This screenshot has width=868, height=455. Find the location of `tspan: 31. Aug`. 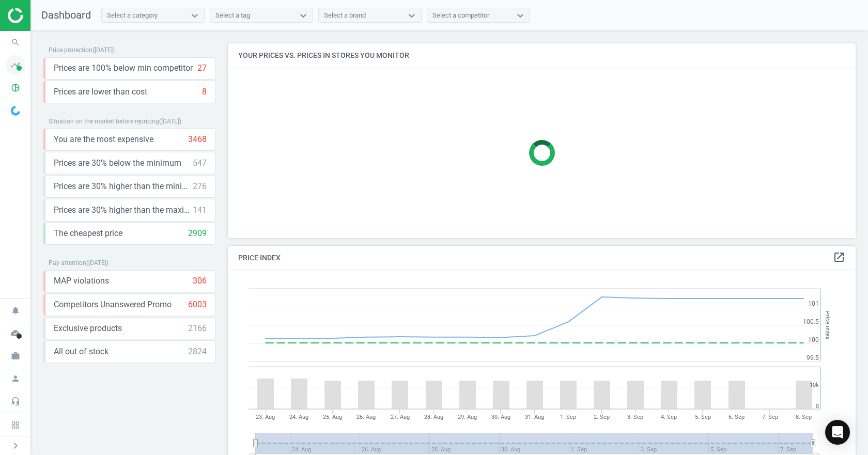

tspan: 31. Aug is located at coordinates (534, 417).